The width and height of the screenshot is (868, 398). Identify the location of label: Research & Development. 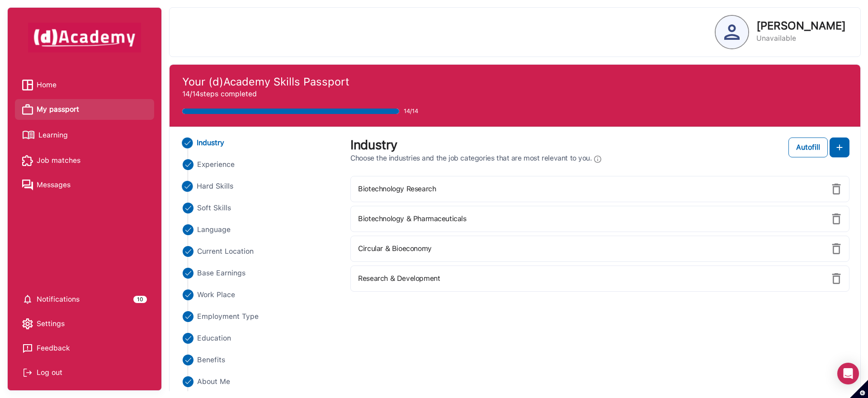
(399, 279).